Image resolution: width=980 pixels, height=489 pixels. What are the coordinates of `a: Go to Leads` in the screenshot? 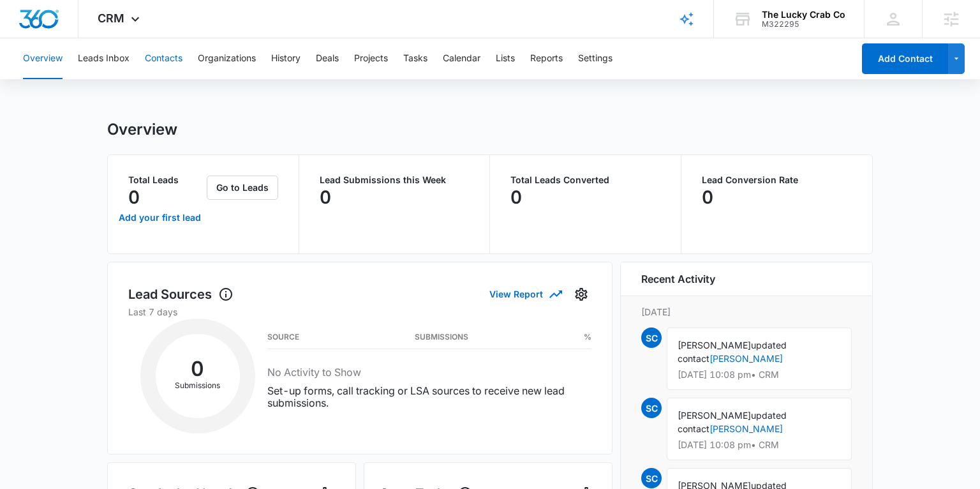 It's located at (242, 187).